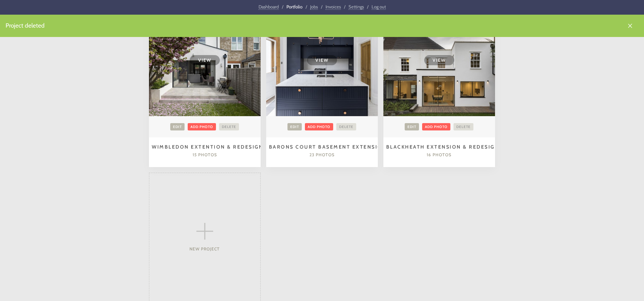 The height and width of the screenshot is (301, 644). I want to click on a: Settings, so click(356, 7).